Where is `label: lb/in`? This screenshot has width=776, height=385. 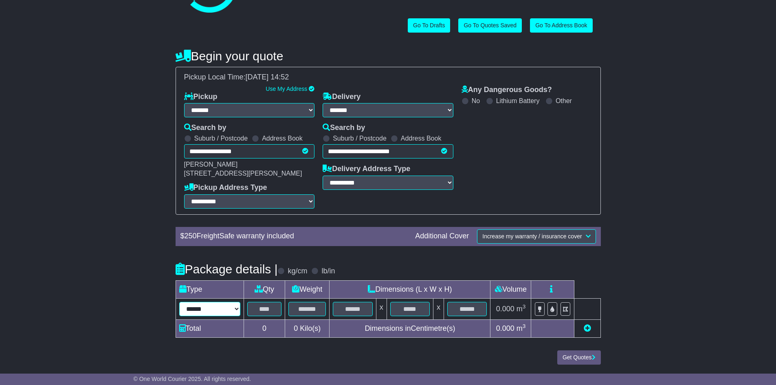 label: lb/in is located at coordinates (328, 271).